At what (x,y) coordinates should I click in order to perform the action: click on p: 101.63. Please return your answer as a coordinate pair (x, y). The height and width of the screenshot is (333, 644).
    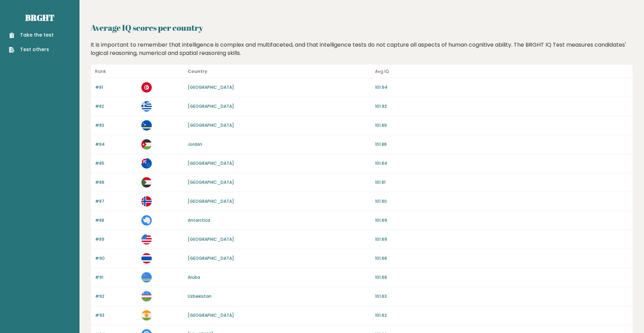
    Looking at the image, I should click on (501, 297).